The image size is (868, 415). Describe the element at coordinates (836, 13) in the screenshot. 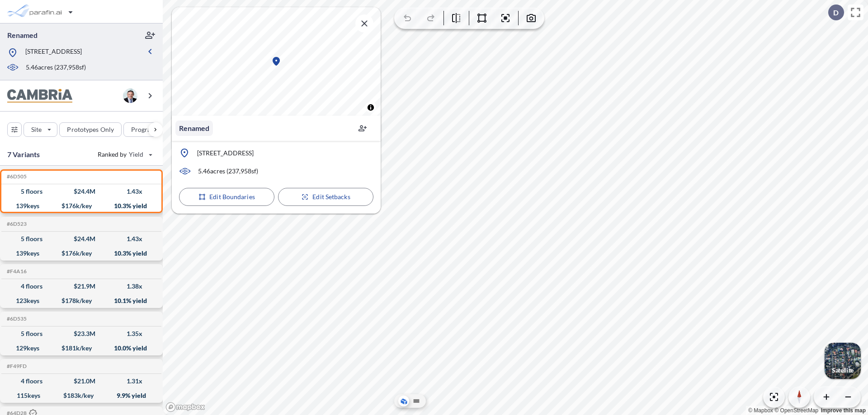

I see `p: D` at that location.